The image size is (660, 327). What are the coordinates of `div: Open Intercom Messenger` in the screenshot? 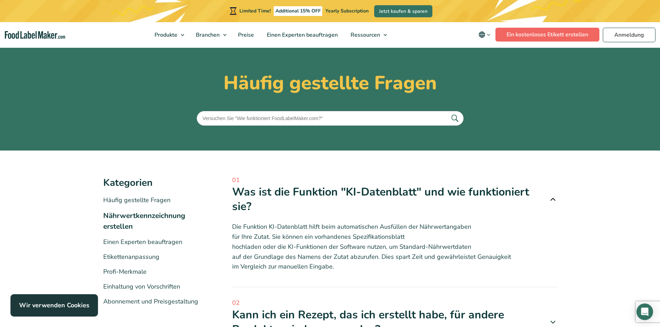 It's located at (645, 312).